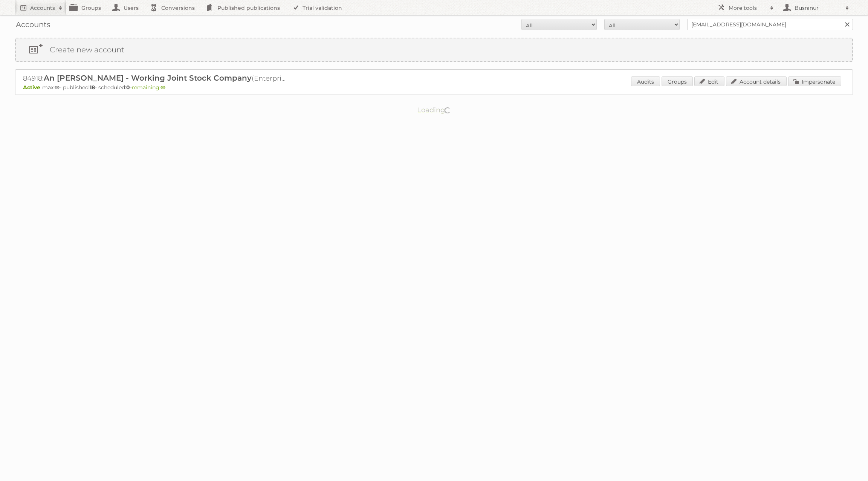 The image size is (868, 481). Describe the element at coordinates (149, 87) in the screenshot. I see `span: remaining:` at that location.